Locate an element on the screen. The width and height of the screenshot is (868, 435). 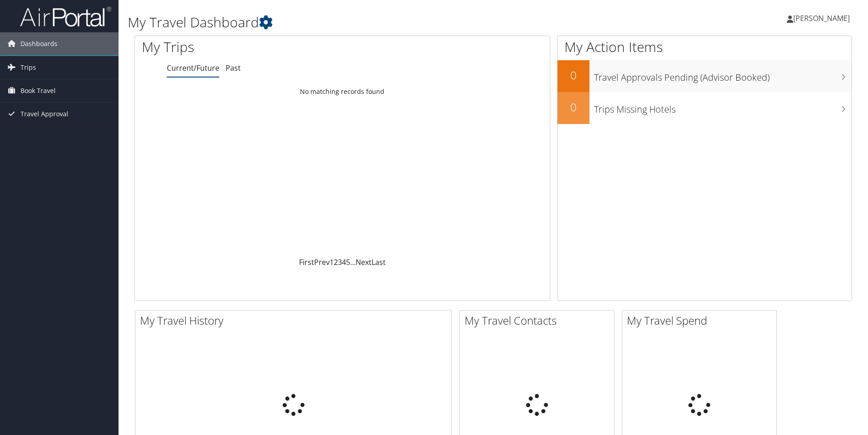
h3: Travel Approvals Pending (Advisor Booked) is located at coordinates (723, 75).